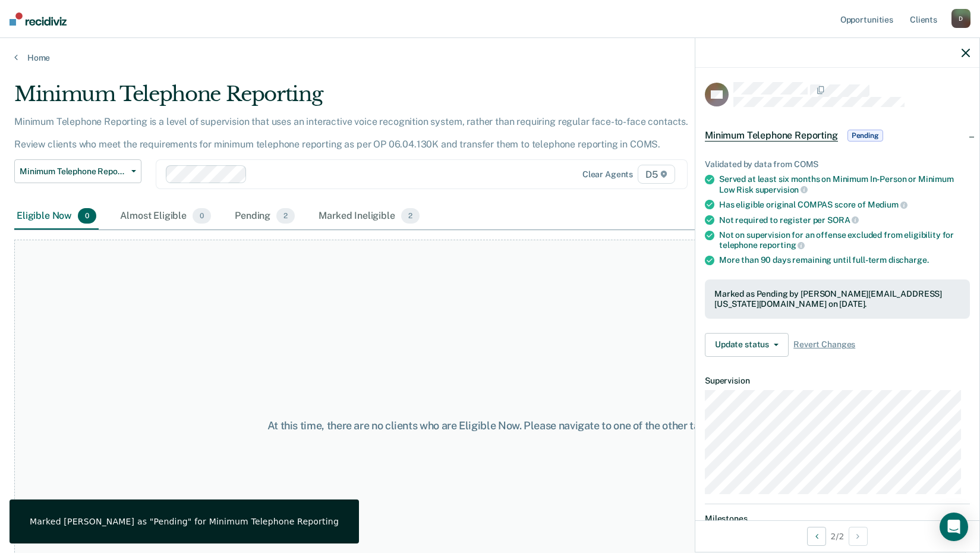 The height and width of the screenshot is (553, 980). I want to click on p: Minimum Telephone Reporting is a level of supervision that uses an interactive voice recognition ..., so click(351, 133).